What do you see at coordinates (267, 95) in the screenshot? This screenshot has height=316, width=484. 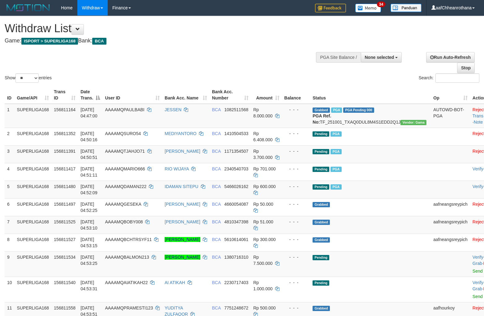 I see `th: Amount: activate to sort column ascending` at bounding box center [267, 95].